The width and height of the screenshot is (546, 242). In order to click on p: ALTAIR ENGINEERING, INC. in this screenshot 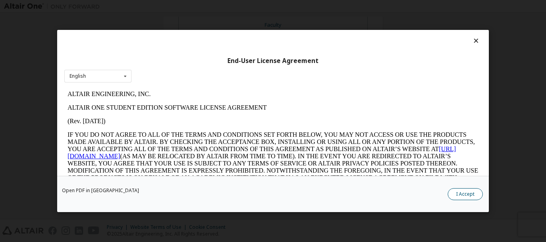, I will do `click(209, 7)`.